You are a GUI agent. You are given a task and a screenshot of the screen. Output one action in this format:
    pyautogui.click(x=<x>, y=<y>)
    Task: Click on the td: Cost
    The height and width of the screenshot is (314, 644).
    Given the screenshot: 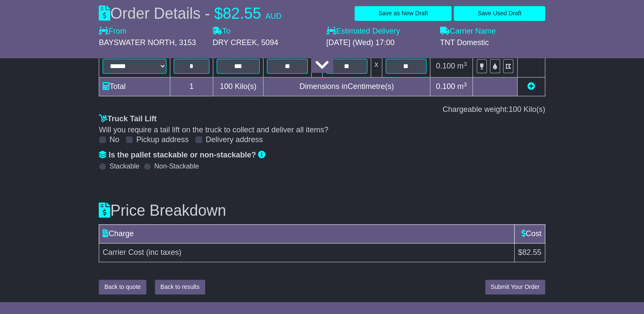 What is the action you would take?
    pyautogui.click(x=530, y=234)
    